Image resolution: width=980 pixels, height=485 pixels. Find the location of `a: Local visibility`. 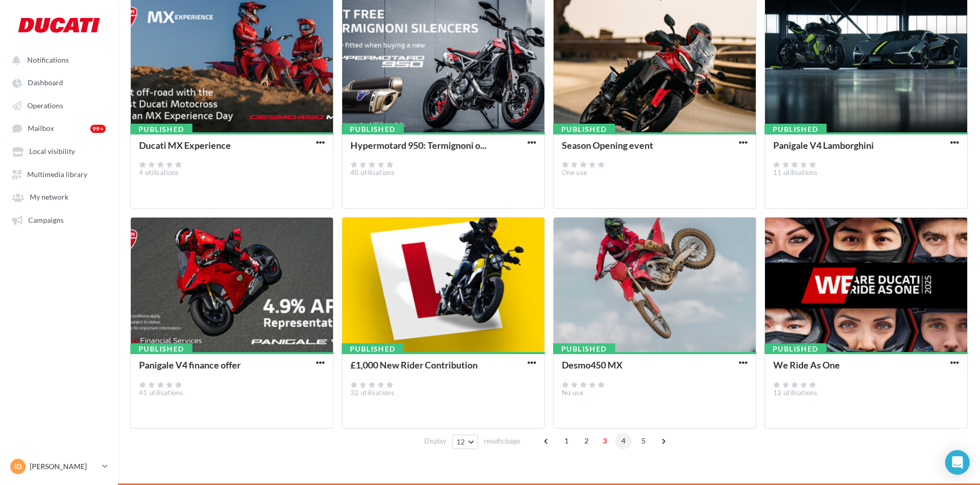

a: Local visibility is located at coordinates (59, 151).